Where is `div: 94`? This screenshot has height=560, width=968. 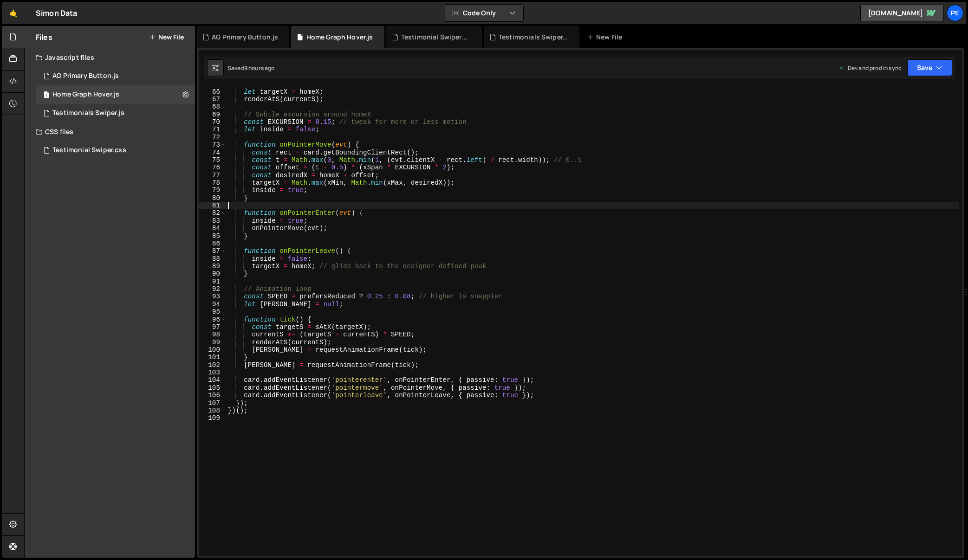 div: 94 is located at coordinates (212, 305).